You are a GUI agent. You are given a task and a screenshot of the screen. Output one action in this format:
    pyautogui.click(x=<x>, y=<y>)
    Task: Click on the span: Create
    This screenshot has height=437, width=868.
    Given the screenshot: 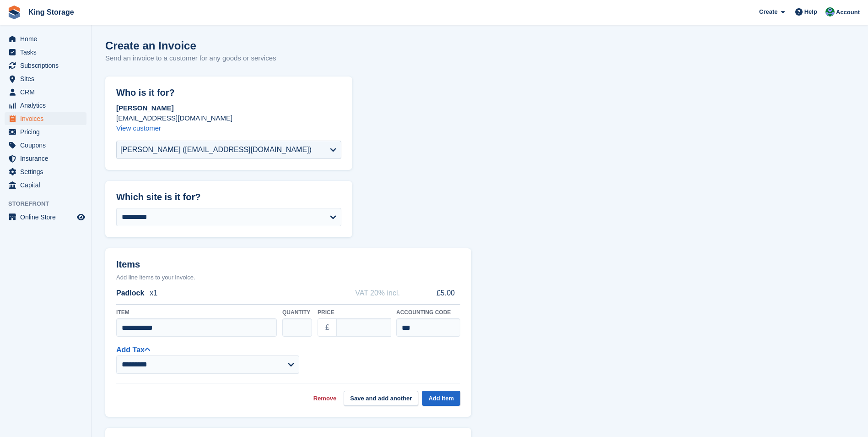 What is the action you would take?
    pyautogui.click(x=768, y=12)
    